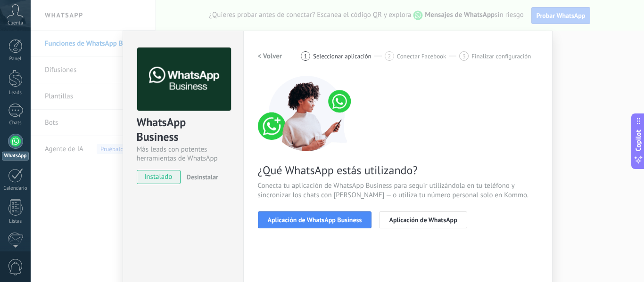 This screenshot has height=282, width=644. What do you see at coordinates (464, 56) in the screenshot?
I see `span: 3` at bounding box center [464, 56].